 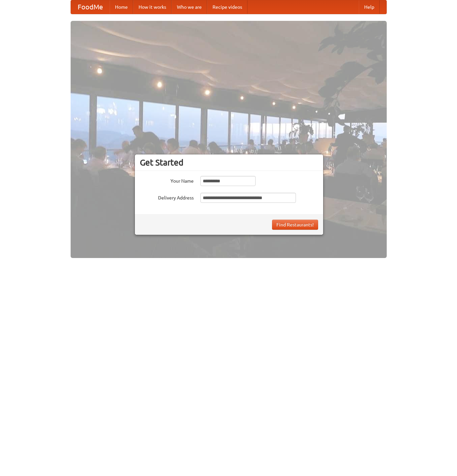 I want to click on a: Home, so click(x=121, y=7).